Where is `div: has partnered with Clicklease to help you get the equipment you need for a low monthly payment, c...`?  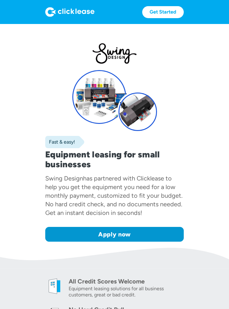
div: has partnered with Clicklease to help you get the equipment you need for a low monthly payment, c... is located at coordinates (114, 196).